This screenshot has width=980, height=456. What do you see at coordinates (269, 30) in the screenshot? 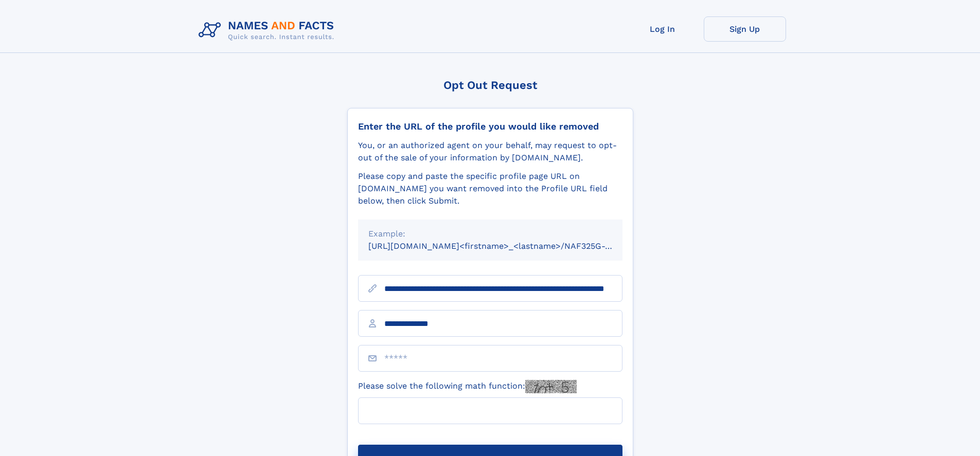
I see `img: Logo Names and Facts` at bounding box center [269, 30].